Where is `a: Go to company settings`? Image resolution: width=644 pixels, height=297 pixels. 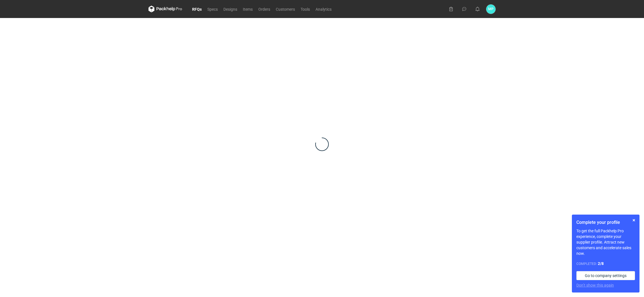
a: Go to company settings is located at coordinates (606, 275).